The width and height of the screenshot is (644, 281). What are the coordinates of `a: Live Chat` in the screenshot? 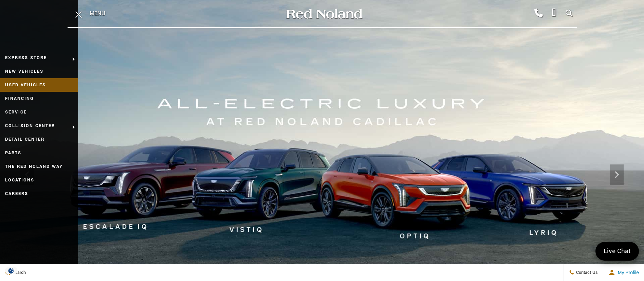 It's located at (617, 251).